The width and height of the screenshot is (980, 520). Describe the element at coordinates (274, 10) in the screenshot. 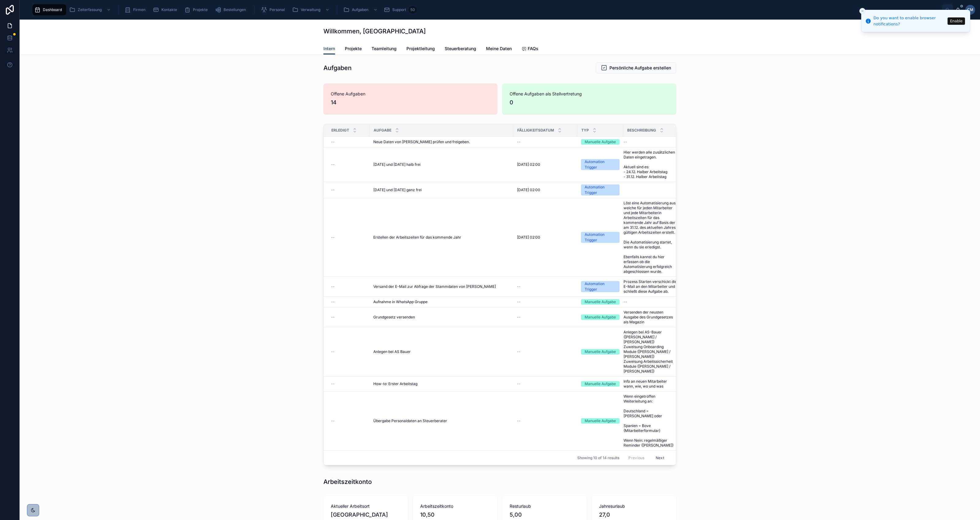

I see `a: Personal` at that location.